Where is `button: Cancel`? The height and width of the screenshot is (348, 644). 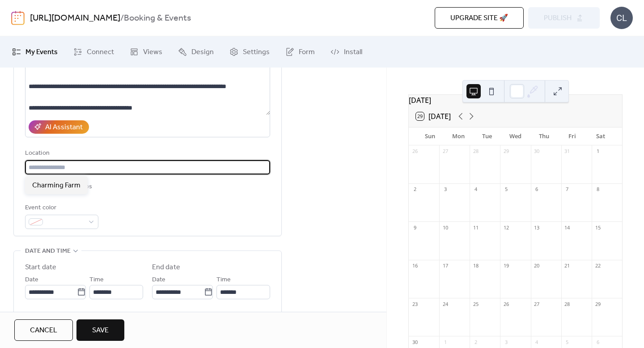
button: Cancel is located at coordinates (44, 330).